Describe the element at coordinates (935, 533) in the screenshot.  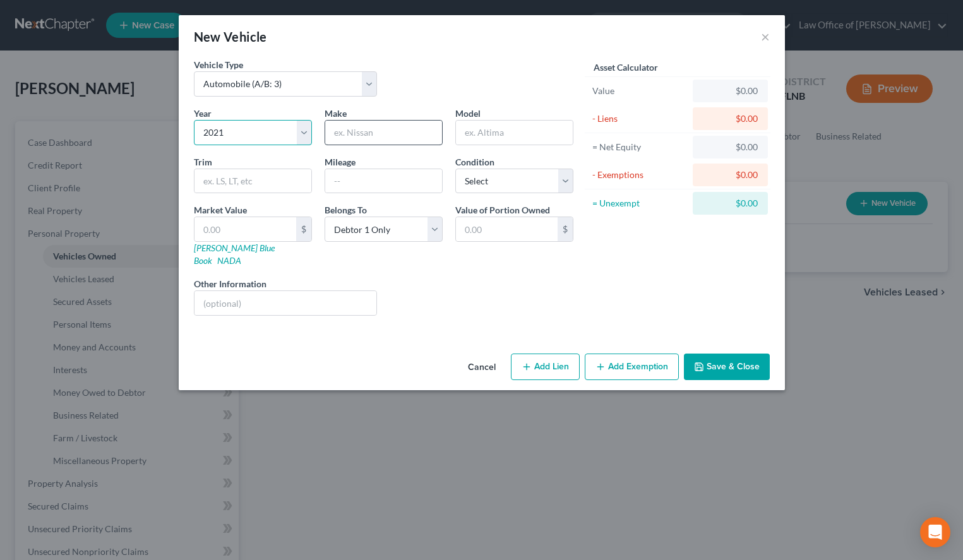
I see `div: Open Intercom Messenger` at that location.